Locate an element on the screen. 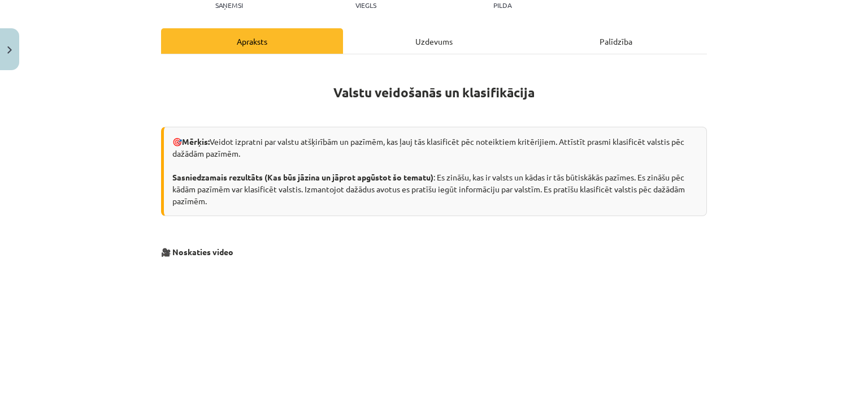 This screenshot has width=868, height=413. div: Uzdevums is located at coordinates (434, 41).